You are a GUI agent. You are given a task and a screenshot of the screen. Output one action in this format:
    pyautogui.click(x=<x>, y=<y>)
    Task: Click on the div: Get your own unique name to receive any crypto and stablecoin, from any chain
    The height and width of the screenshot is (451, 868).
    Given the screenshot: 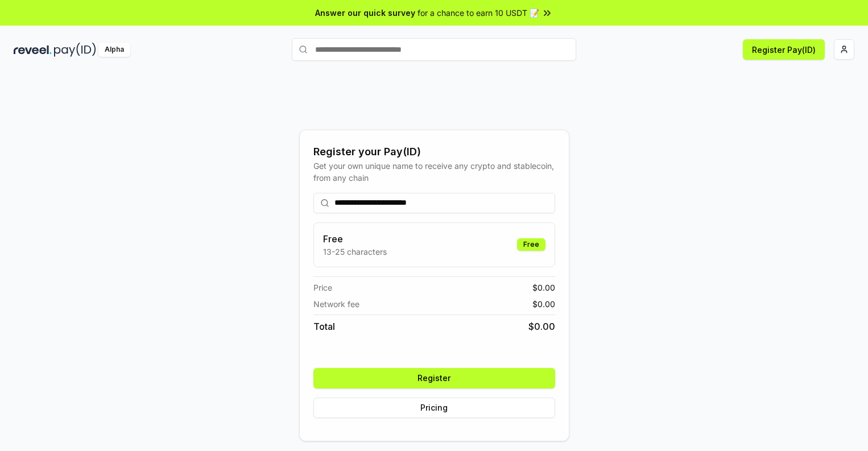 What is the action you would take?
    pyautogui.click(x=434, y=172)
    